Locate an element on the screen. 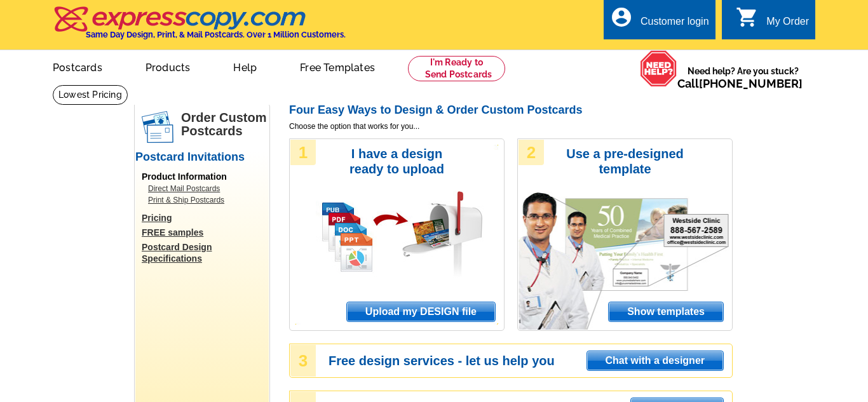  a: Products is located at coordinates (168, 66).